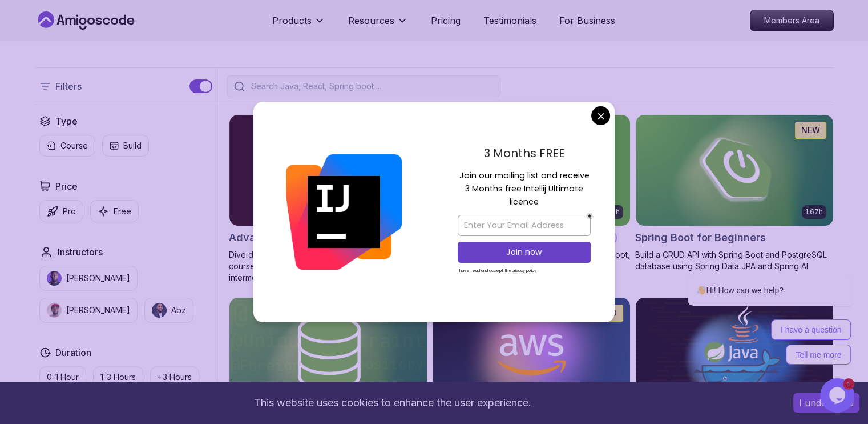 The image size is (868, 424). I want to click on p: Pro, so click(69, 211).